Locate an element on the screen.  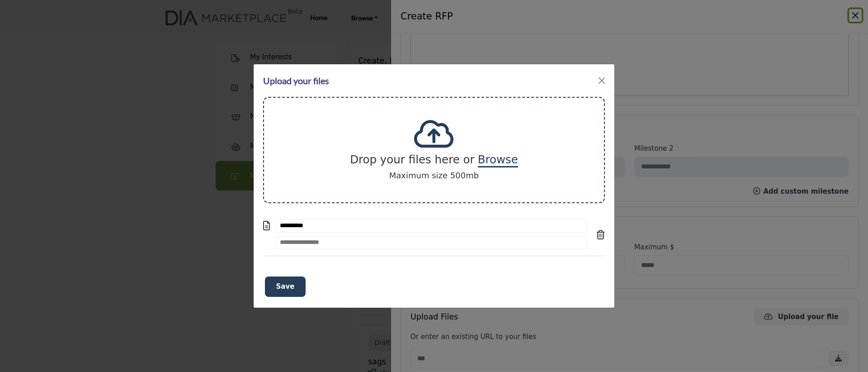
span: Browse is located at coordinates (497, 160).